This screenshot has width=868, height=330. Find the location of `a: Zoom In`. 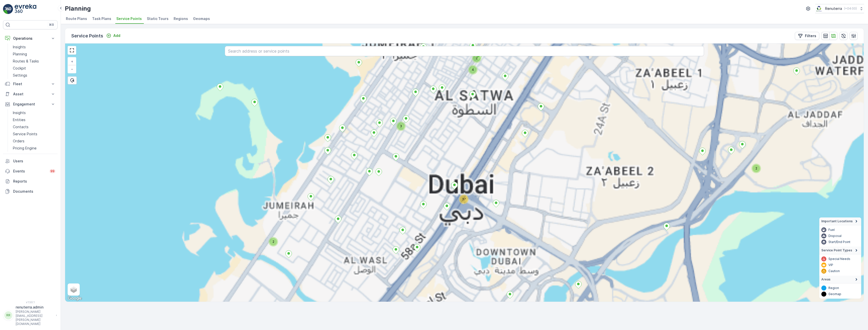

a: Zoom In is located at coordinates (72, 61).